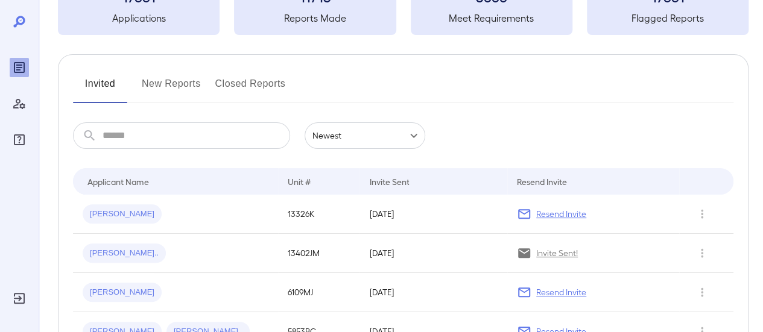  Describe the element at coordinates (668, 18) in the screenshot. I see `h5: Flagged Reports` at that location.